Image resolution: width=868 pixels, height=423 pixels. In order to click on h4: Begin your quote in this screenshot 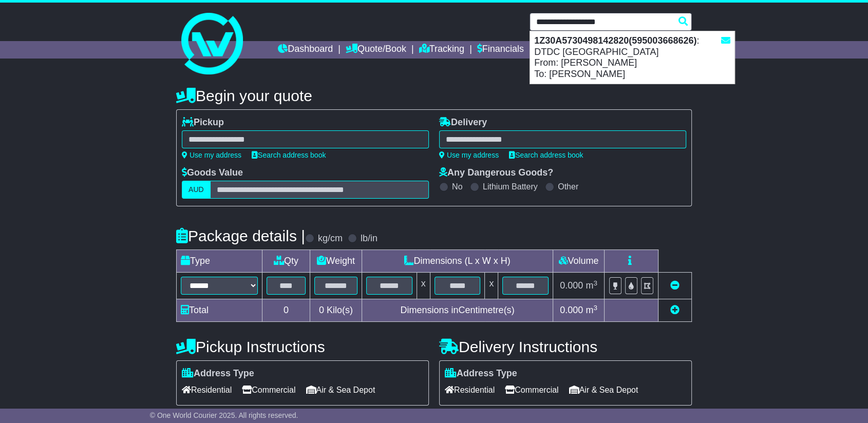, I will do `click(434, 95)`.